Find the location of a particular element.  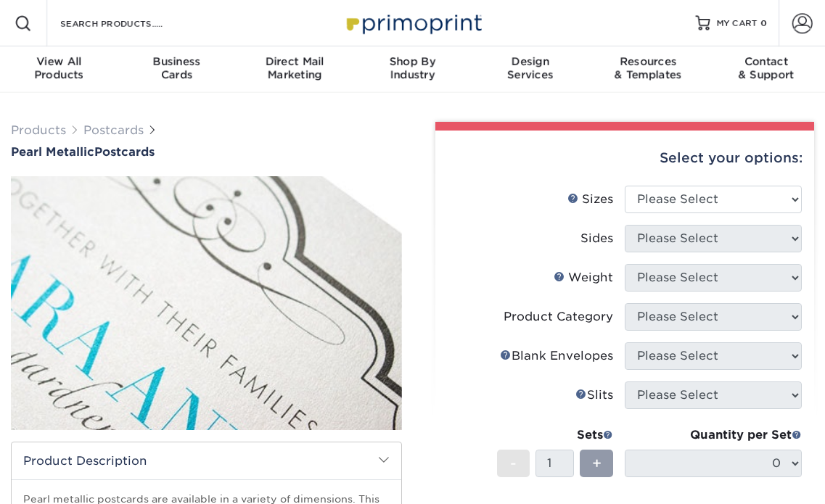

div: Sides is located at coordinates (596, 238).